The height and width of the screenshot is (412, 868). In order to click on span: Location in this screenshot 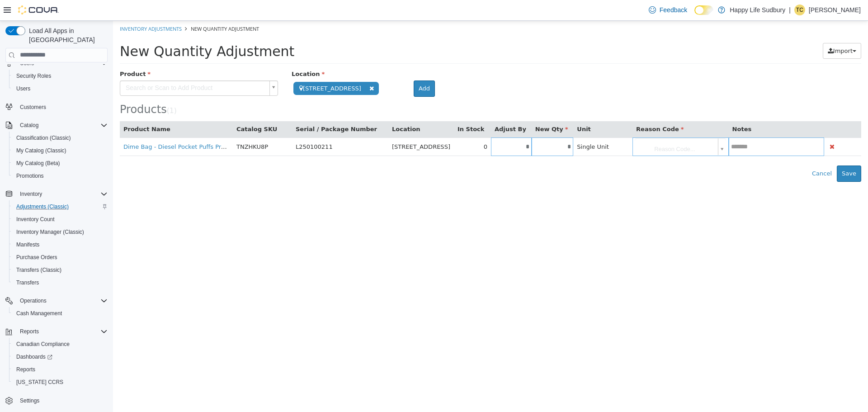, I will do `click(195, 53)`.